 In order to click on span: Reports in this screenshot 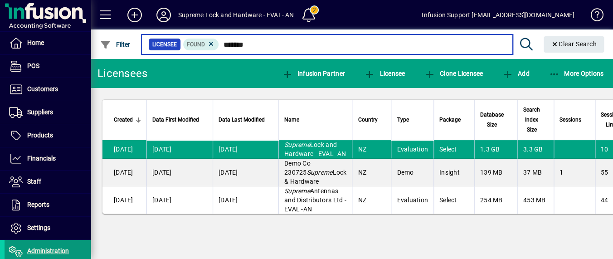, I will do `click(38, 204)`.